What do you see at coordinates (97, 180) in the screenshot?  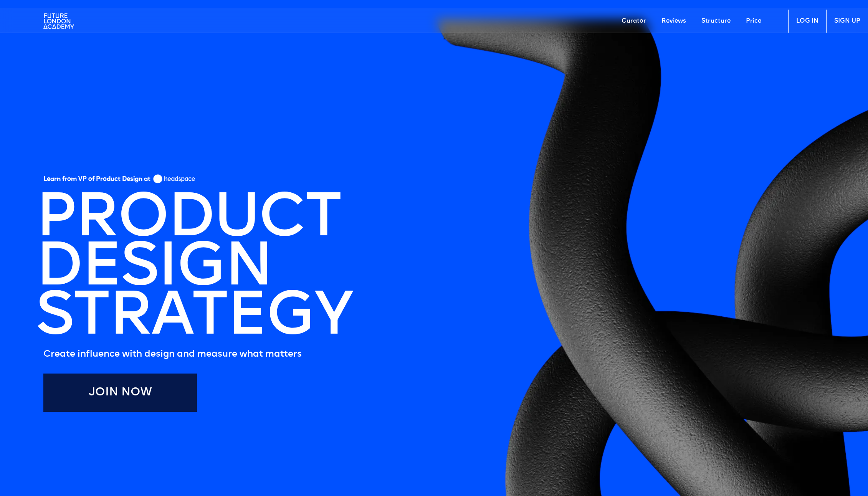 I see `h5: Learn from VP of Product Design at` at bounding box center [97, 180].